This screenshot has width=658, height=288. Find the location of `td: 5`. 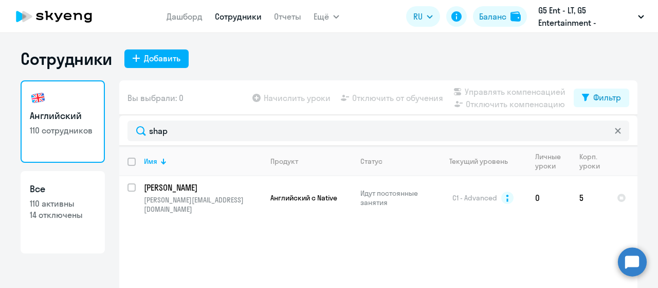

td: 5 is located at coordinates (590, 198).